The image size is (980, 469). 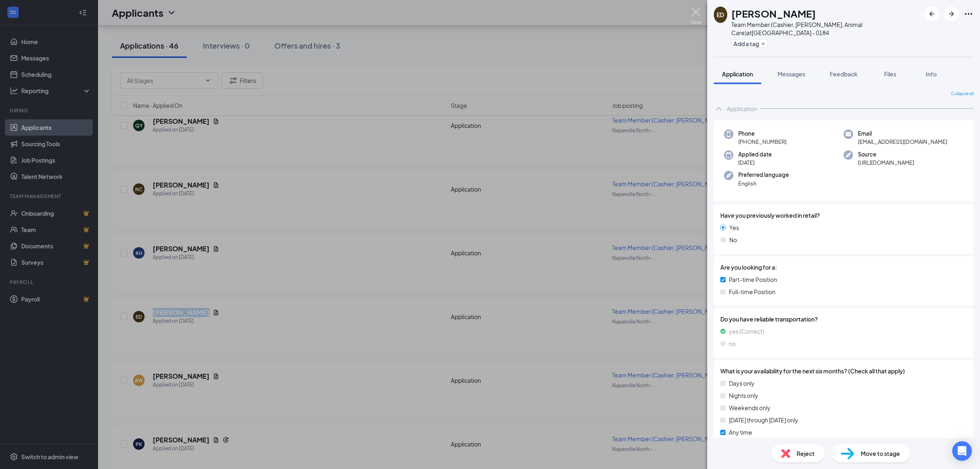 I want to click on svg: ArrowLeftNew, so click(x=932, y=14).